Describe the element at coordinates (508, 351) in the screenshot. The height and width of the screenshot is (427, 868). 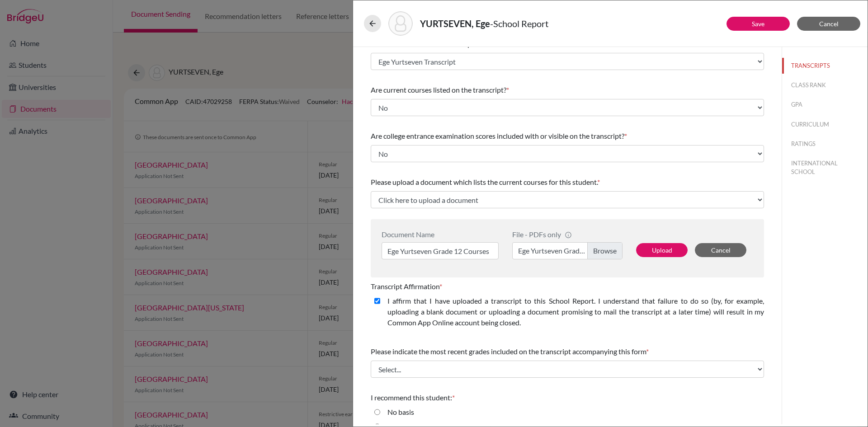
I see `span: Please indicate the most recent grades included on the transcript accompanying this form` at that location.